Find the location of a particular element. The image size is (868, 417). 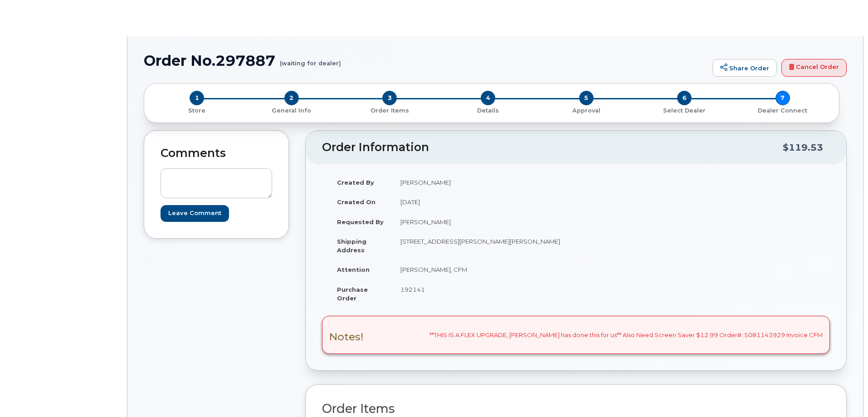

h2: Comments is located at coordinates (217, 154).